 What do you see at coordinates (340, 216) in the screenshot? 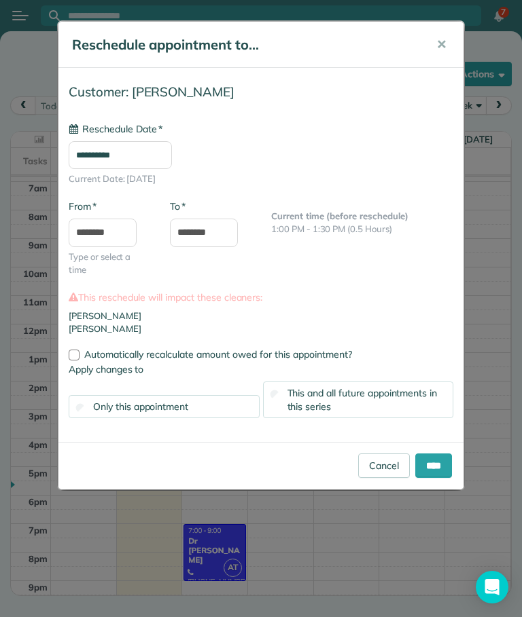
I see `b: Current time (before reschedule)` at bounding box center [340, 216].